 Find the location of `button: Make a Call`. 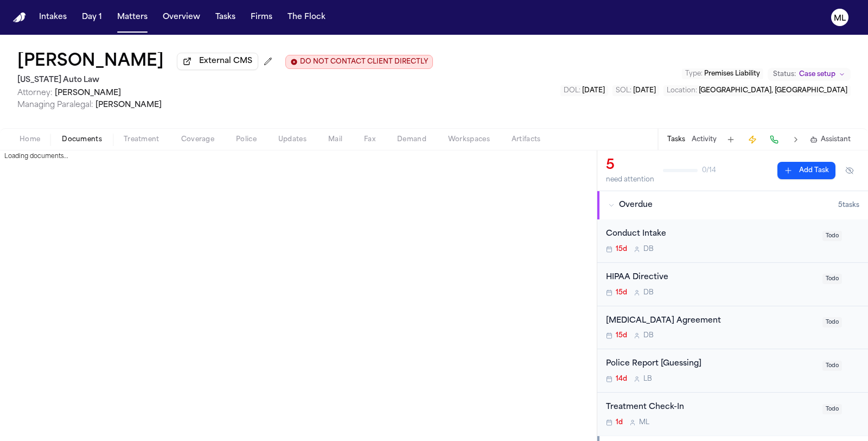

button: Make a Call is located at coordinates (775, 140).